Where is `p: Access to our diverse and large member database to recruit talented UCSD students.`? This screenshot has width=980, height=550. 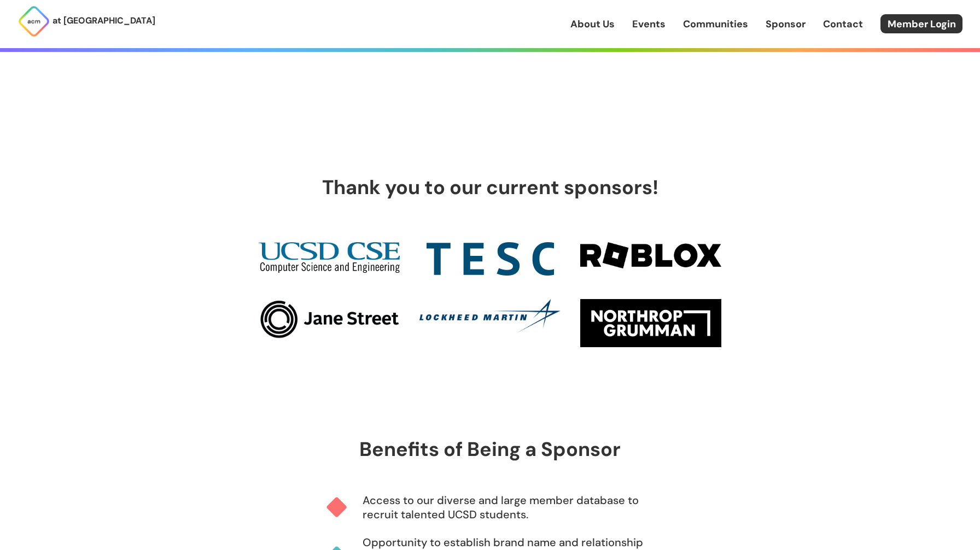
p: Access to our diverse and large member database to recruit talented UCSD students. is located at coordinates (508, 507).